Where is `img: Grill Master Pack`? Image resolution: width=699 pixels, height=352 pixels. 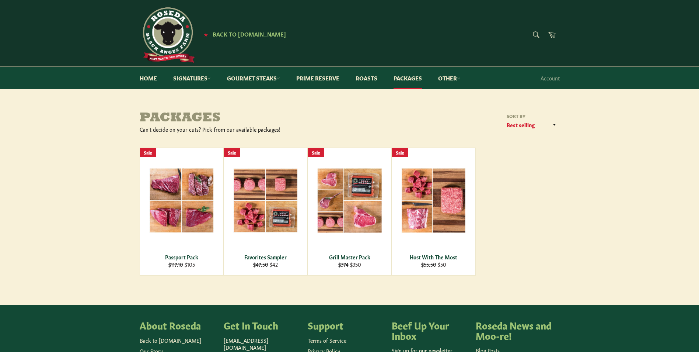
img: Grill Master Pack is located at coordinates (350, 200).